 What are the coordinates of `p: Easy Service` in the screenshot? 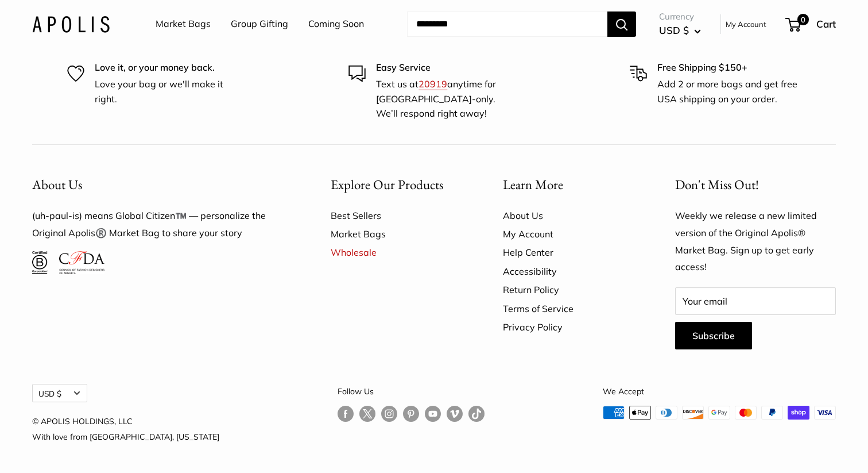 It's located at (448, 68).